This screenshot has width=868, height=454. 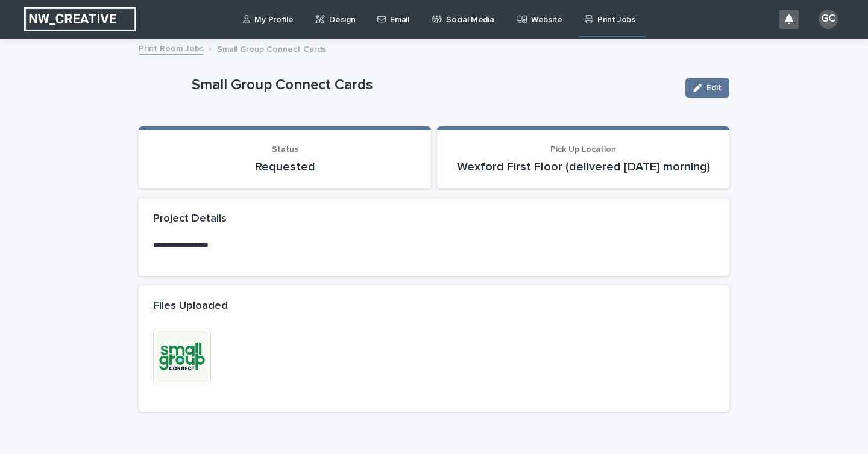 I want to click on h2: Project Details, so click(x=190, y=219).